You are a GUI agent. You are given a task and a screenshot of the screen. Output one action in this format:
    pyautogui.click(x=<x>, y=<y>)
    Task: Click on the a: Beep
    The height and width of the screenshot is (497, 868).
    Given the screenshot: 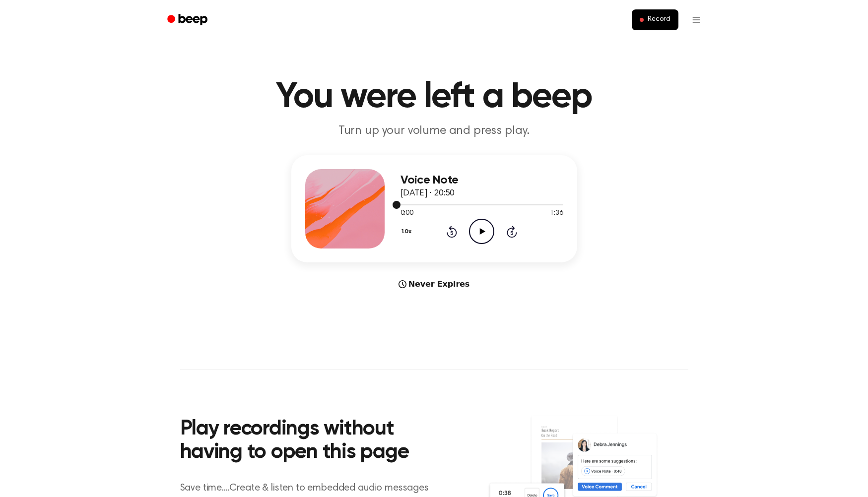 What is the action you would take?
    pyautogui.click(x=188, y=20)
    